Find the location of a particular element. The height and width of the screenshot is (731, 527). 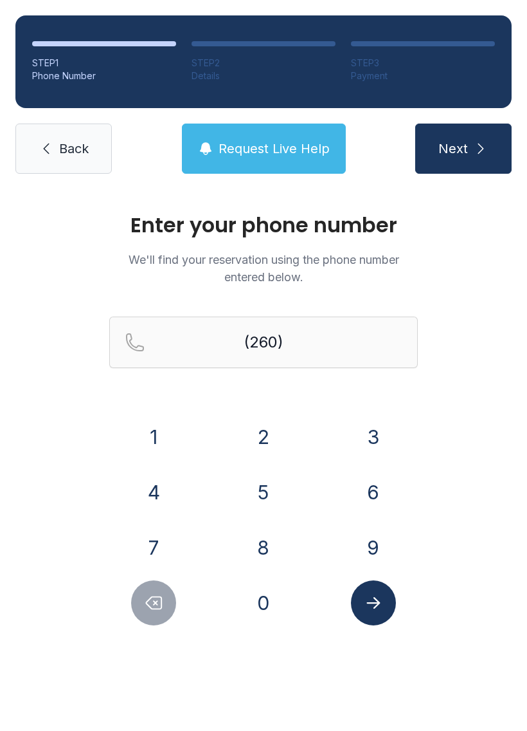

button: 9 is located at coordinates (374, 547).